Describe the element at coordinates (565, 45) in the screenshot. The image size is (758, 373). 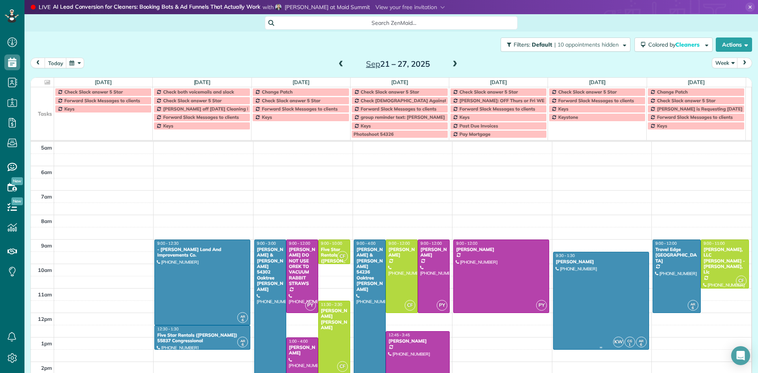
I see `button: Filters: Default | 10 appointments hidden` at that location.